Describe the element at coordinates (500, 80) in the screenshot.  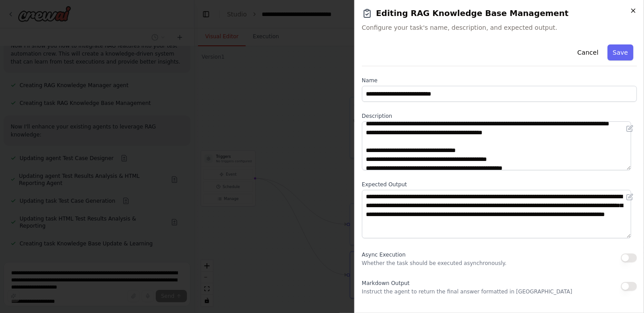
I see `label: Name` at that location.